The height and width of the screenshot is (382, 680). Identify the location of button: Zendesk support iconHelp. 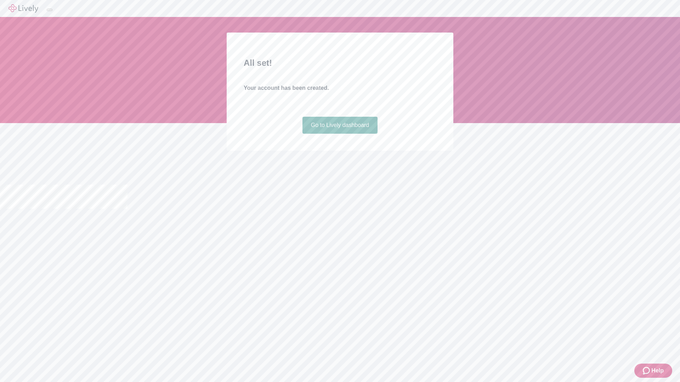
(653, 371).